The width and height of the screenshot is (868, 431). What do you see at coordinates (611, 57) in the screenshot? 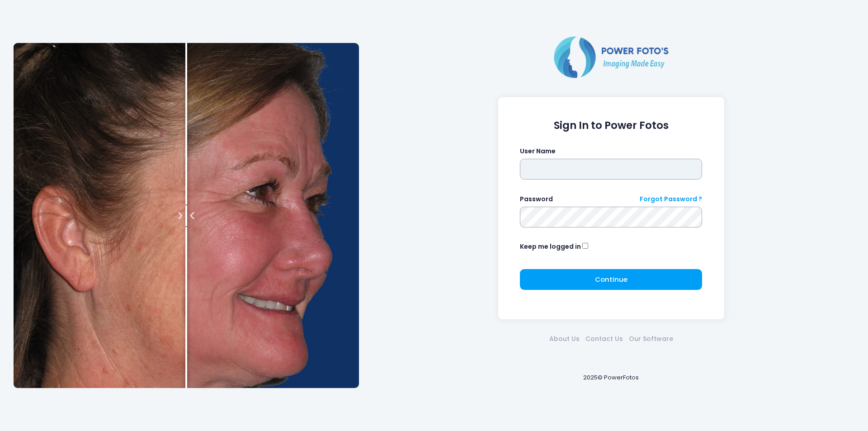
I see `img: Logo` at bounding box center [611, 57].